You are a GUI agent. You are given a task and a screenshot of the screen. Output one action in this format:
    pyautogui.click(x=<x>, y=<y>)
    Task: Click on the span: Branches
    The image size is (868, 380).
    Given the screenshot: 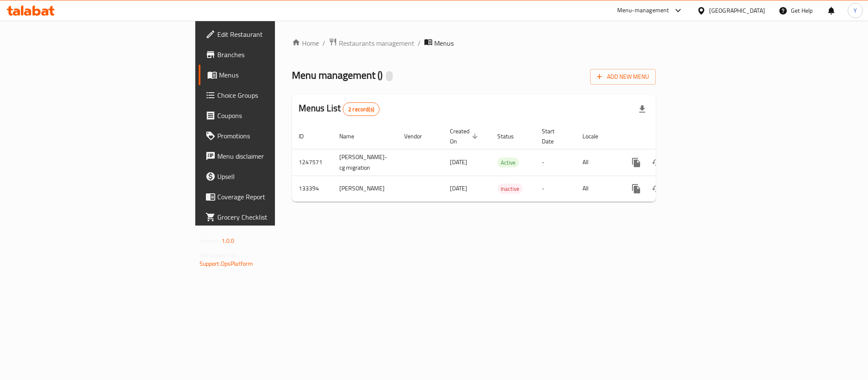 What is the action you would take?
    pyautogui.click(x=276, y=55)
    